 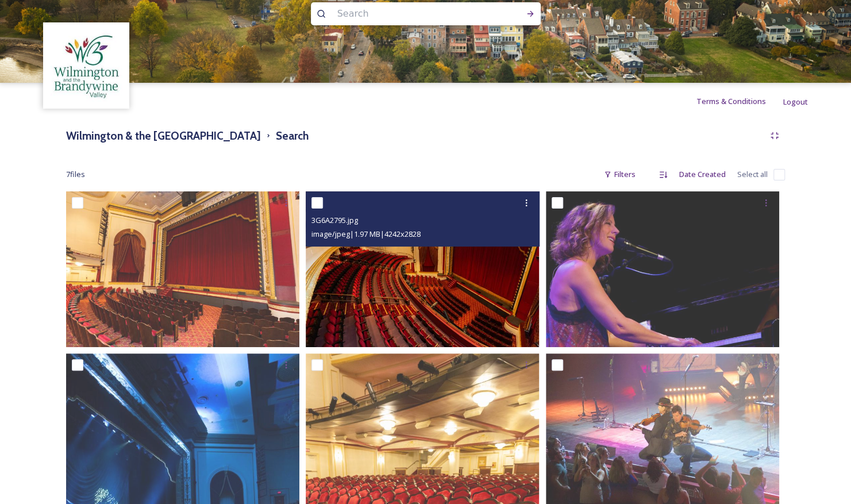 I want to click on img: SarahMcLachlan_18-19.jpg, so click(x=663, y=269).